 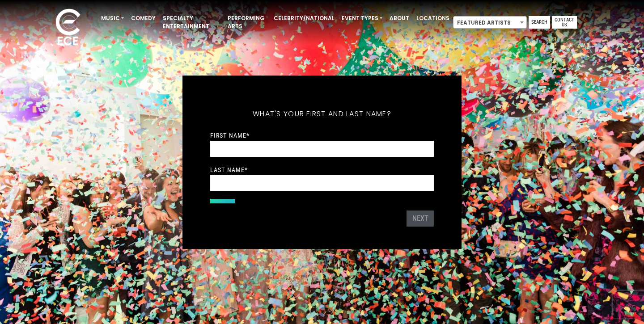 What do you see at coordinates (362, 19) in the screenshot?
I see `a: Event Types` at bounding box center [362, 19].